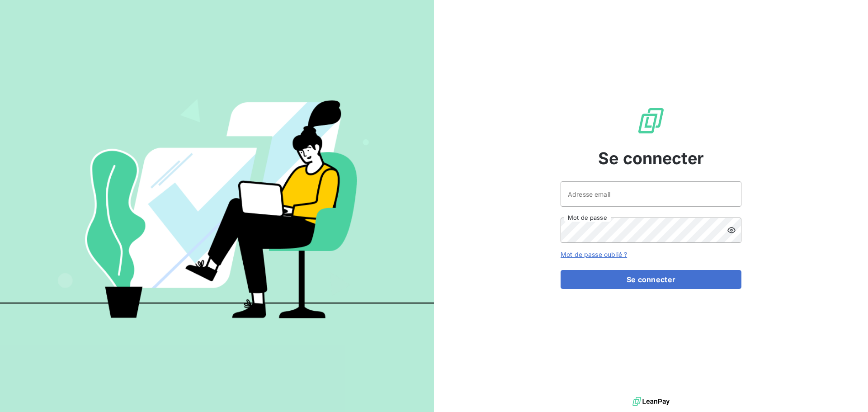 The image size is (868, 412). Describe the element at coordinates (651, 279) in the screenshot. I see `button: Se connecter` at that location.